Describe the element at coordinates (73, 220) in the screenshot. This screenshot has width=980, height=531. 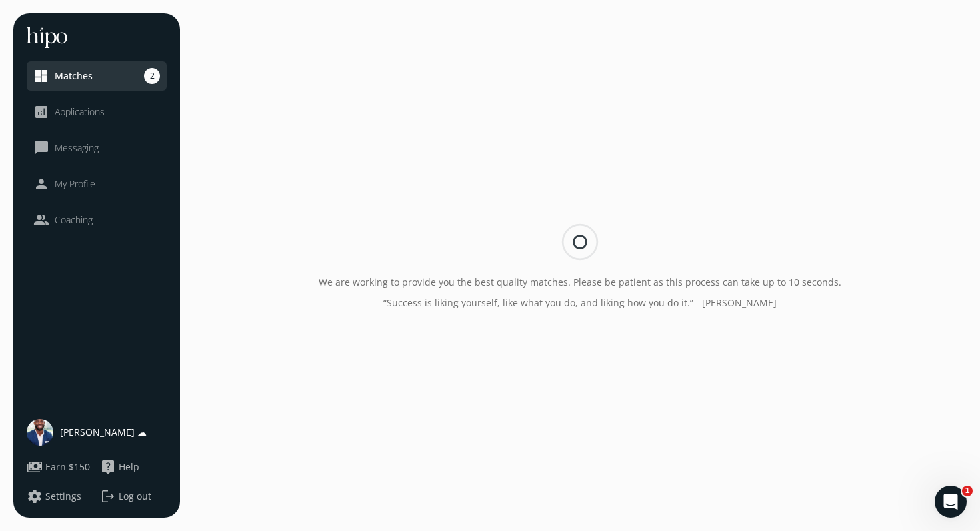
I see `span: Coaching` at that location.